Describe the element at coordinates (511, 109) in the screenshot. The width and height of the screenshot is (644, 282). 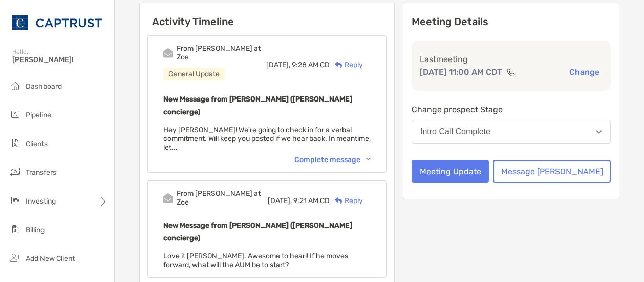
I see `p: Change prospect Stage` at that location.